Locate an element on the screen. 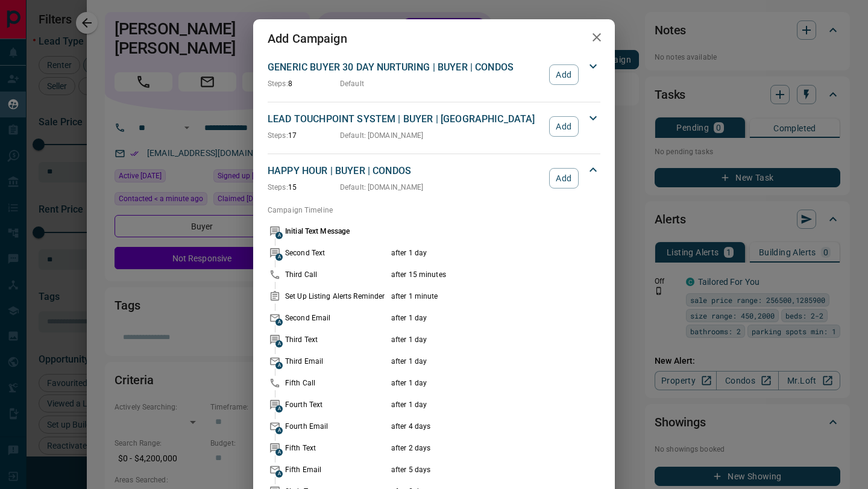 This screenshot has height=489, width=868. p: Default is located at coordinates (352, 84).